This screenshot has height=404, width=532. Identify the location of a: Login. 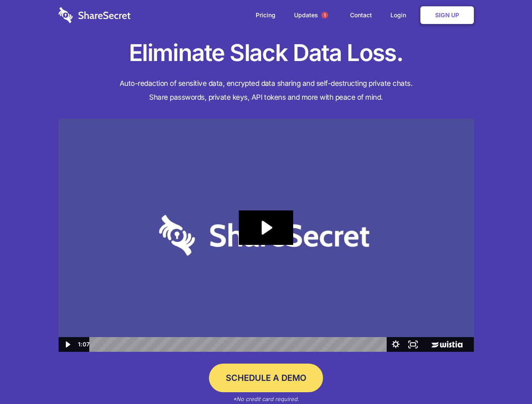
(400, 15).